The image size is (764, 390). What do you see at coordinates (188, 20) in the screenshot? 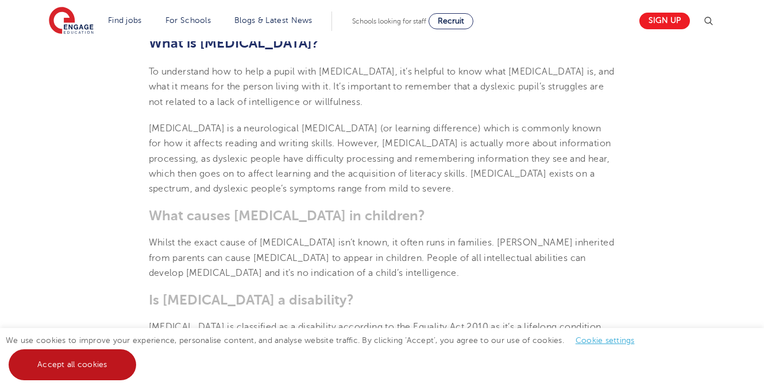
I see `a: For Schools` at bounding box center [188, 20].